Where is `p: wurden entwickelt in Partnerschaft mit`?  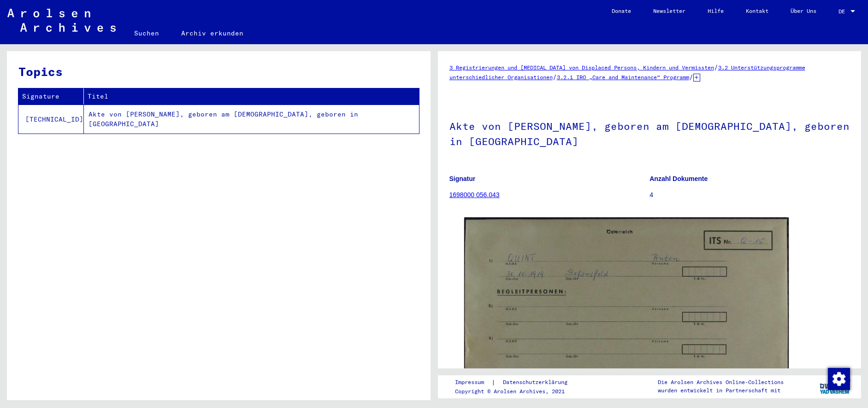 p: wurden entwickelt in Partnerschaft mit is located at coordinates (721, 391).